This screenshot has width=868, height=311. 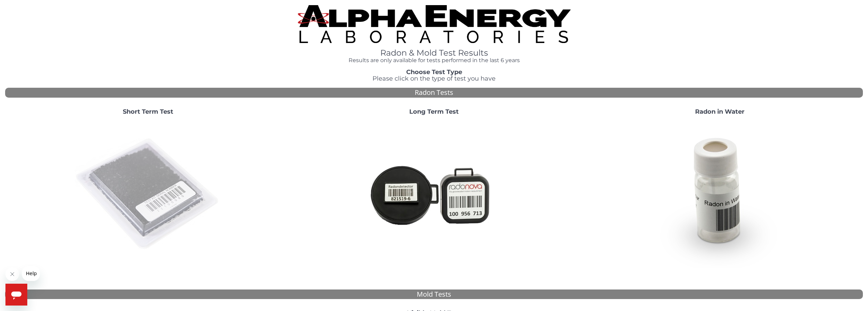 I want to click on img: RadoninWater.jpg, so click(x=720, y=194).